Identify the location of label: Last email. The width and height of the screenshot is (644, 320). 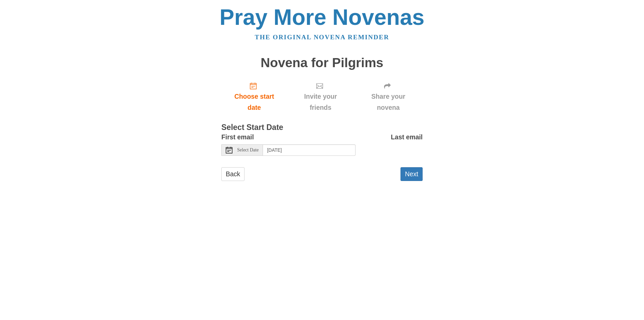
(407, 137).